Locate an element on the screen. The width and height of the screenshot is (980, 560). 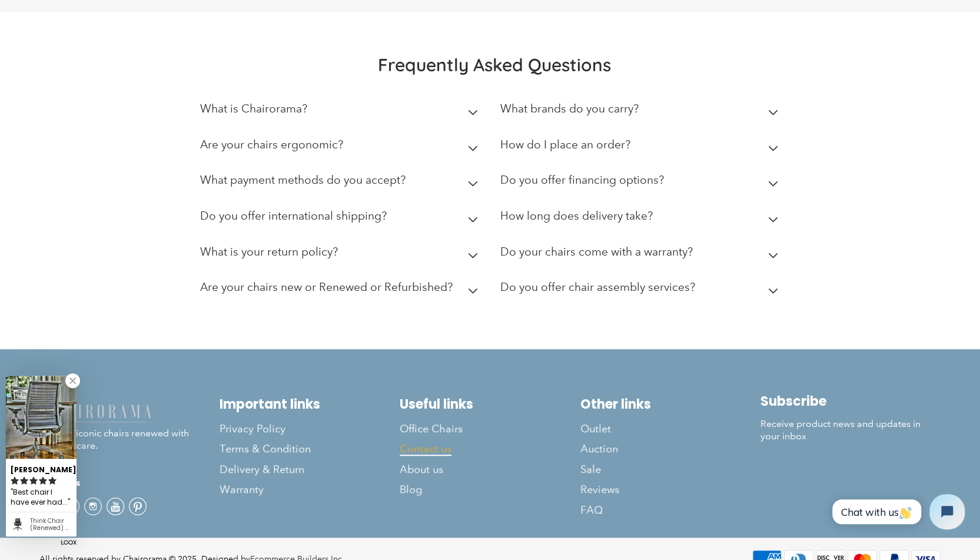
a: Auction is located at coordinates (671, 449).